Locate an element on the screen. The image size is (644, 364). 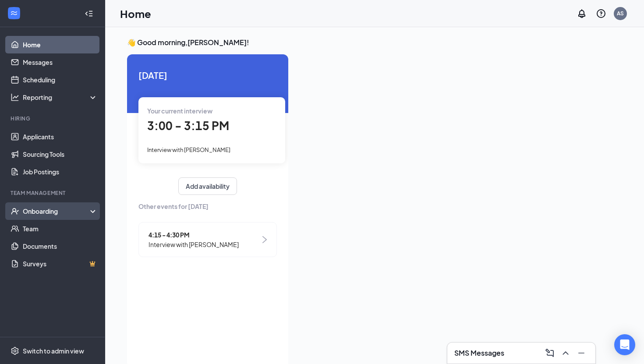
svg: ChevronUp is located at coordinates (566, 353).